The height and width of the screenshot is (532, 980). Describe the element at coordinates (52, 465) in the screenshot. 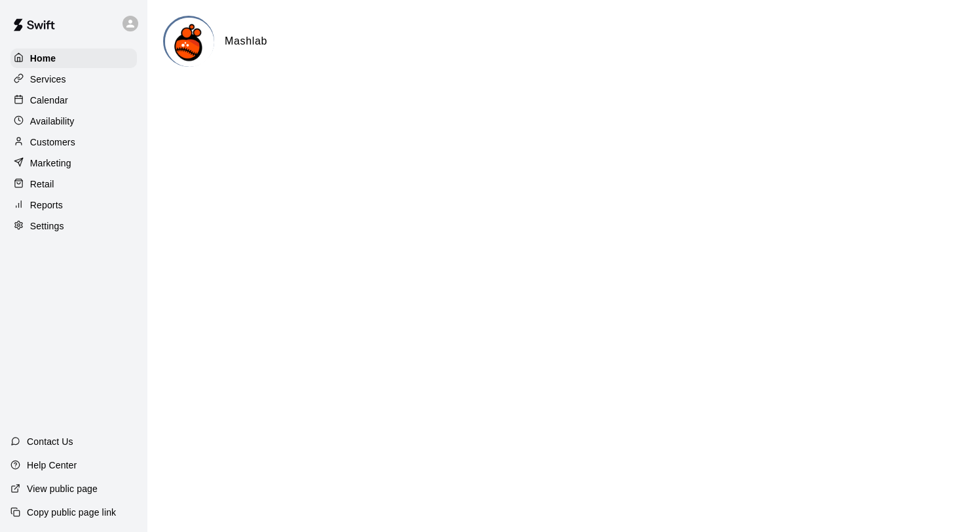

I see `p: Help Center` at that location.